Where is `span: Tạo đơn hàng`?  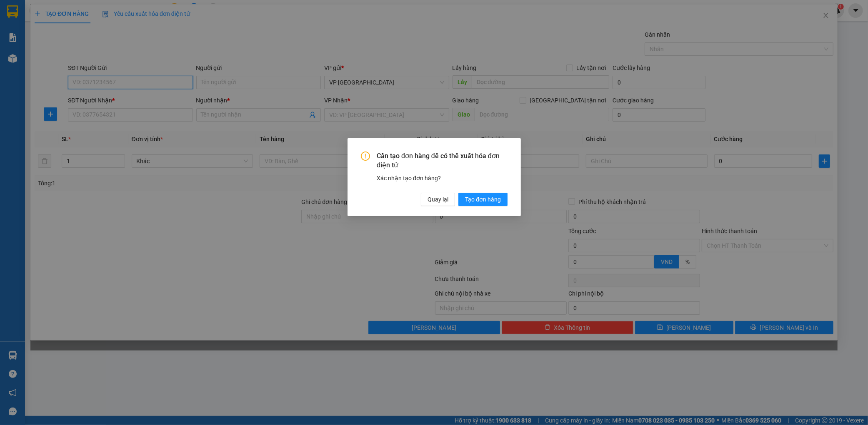
span: Tạo đơn hàng is located at coordinates (483, 200).